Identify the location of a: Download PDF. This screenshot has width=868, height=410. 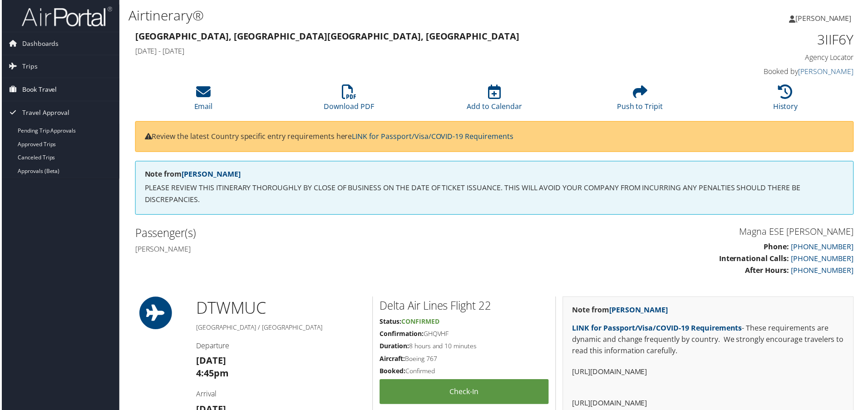
(349, 101).